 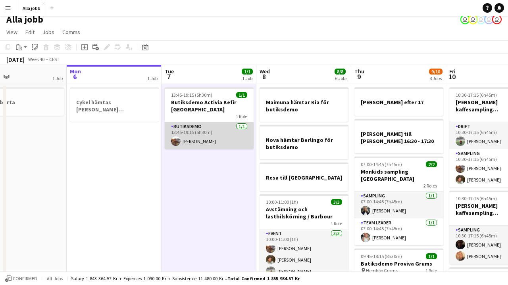 I want to click on span: Thu, so click(x=359, y=71).